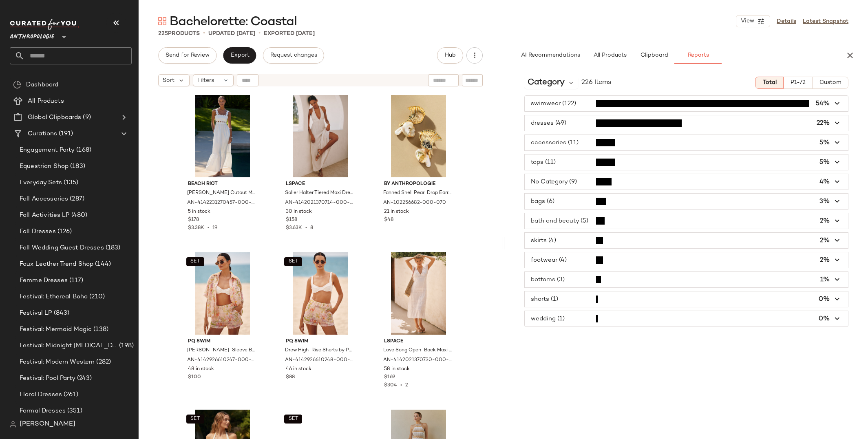 Image resolution: width=868 pixels, height=439 pixels. I want to click on span: (144), so click(102, 265).